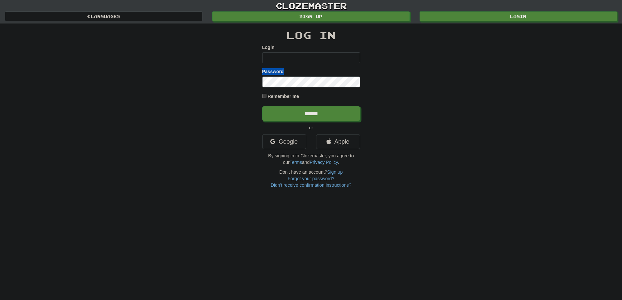 This screenshot has width=622, height=300. What do you see at coordinates (311, 35) in the screenshot?
I see `h2: Log In` at bounding box center [311, 35].